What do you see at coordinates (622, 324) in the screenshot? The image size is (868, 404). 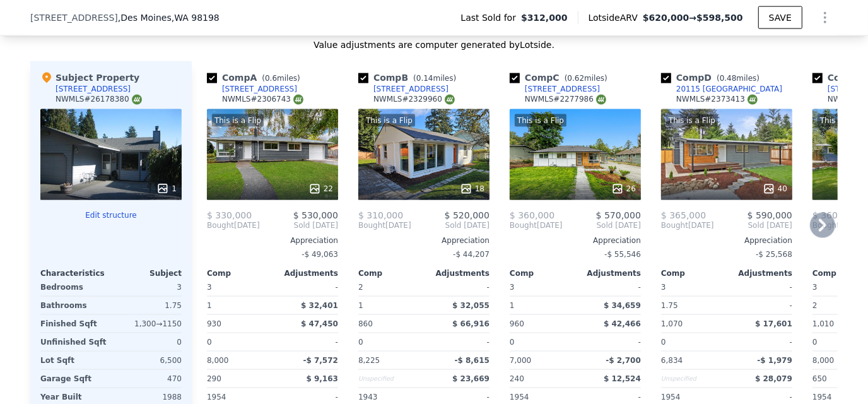 I see `span: $ 42,466` at bounding box center [622, 324].